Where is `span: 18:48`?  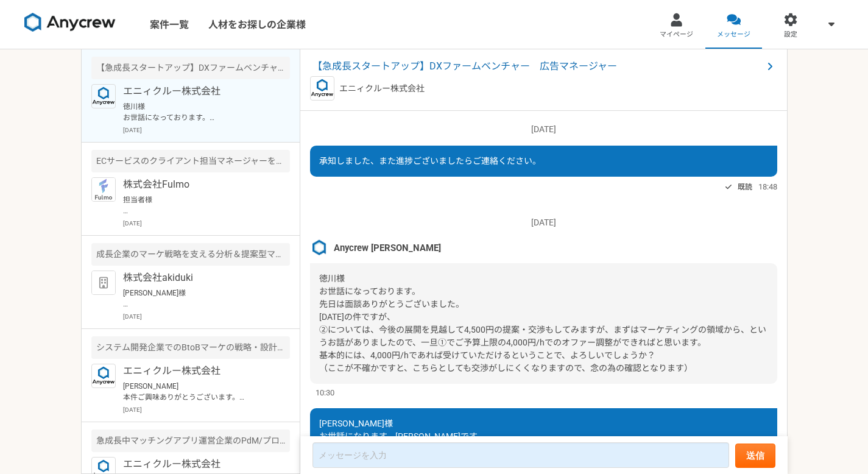 span: 18:48 is located at coordinates (768, 187).